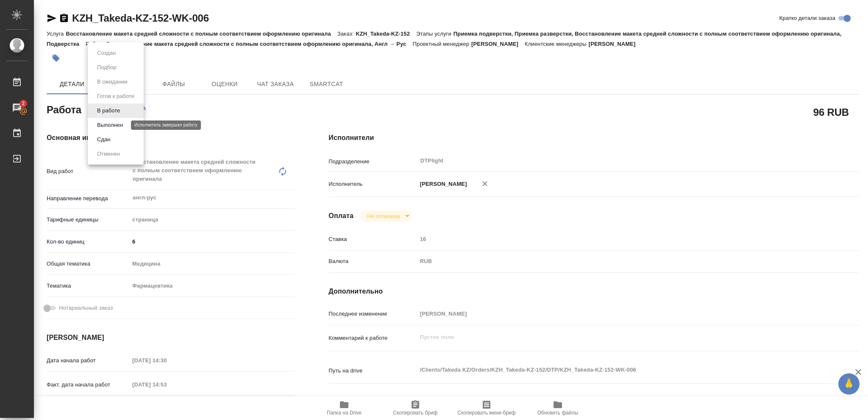 The width and height of the screenshot is (868, 420). Describe the element at coordinates (108, 154) in the screenshot. I see `button: Отменен` at that location.